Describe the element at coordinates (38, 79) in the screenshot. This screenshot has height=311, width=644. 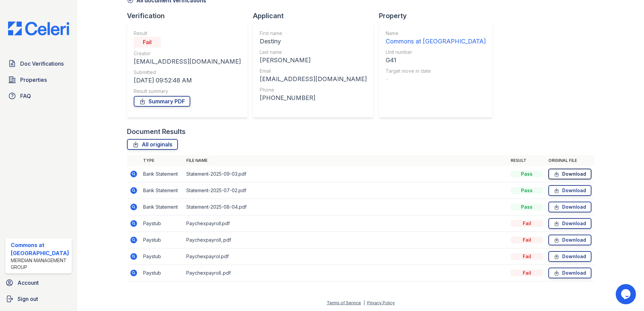
I see `a: Properties` at that location.